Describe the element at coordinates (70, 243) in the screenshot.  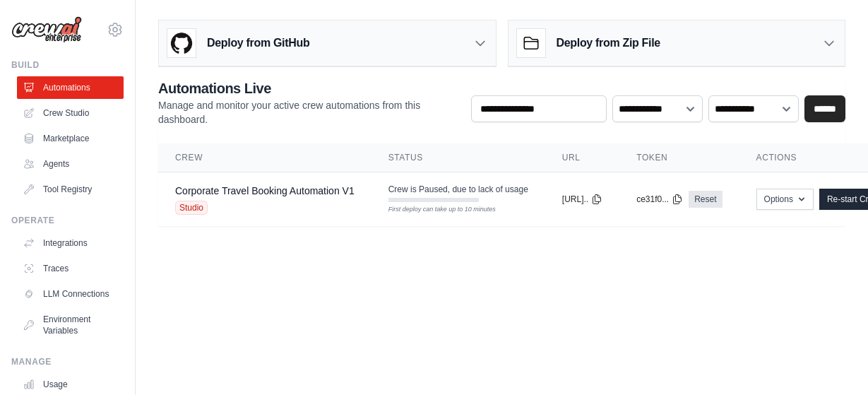
I see `a: Integrations` at that location.